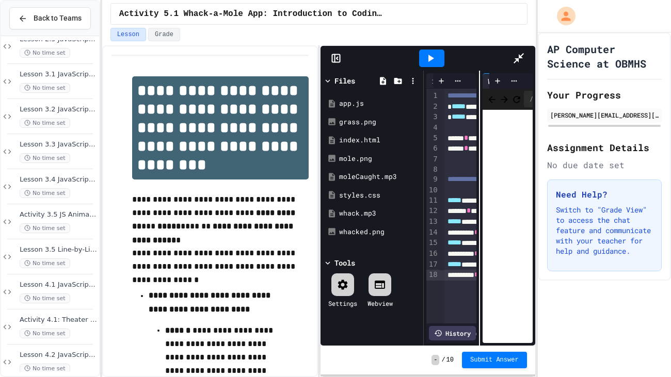  I want to click on div: 9, so click(432, 180).